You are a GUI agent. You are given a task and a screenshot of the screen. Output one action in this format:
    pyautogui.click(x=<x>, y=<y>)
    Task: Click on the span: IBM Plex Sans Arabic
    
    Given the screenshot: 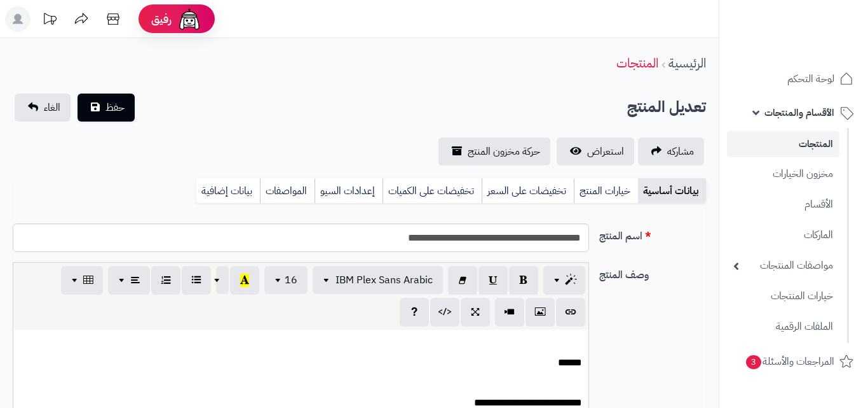 What is the action you would take?
    pyautogui.click(x=384, y=280)
    